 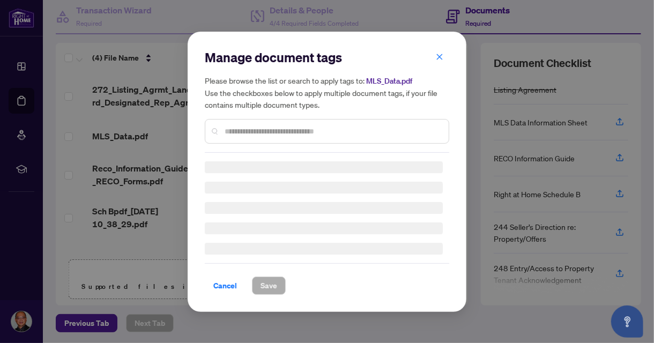 What do you see at coordinates (225, 286) in the screenshot?
I see `button: Cancel` at bounding box center [225, 286].